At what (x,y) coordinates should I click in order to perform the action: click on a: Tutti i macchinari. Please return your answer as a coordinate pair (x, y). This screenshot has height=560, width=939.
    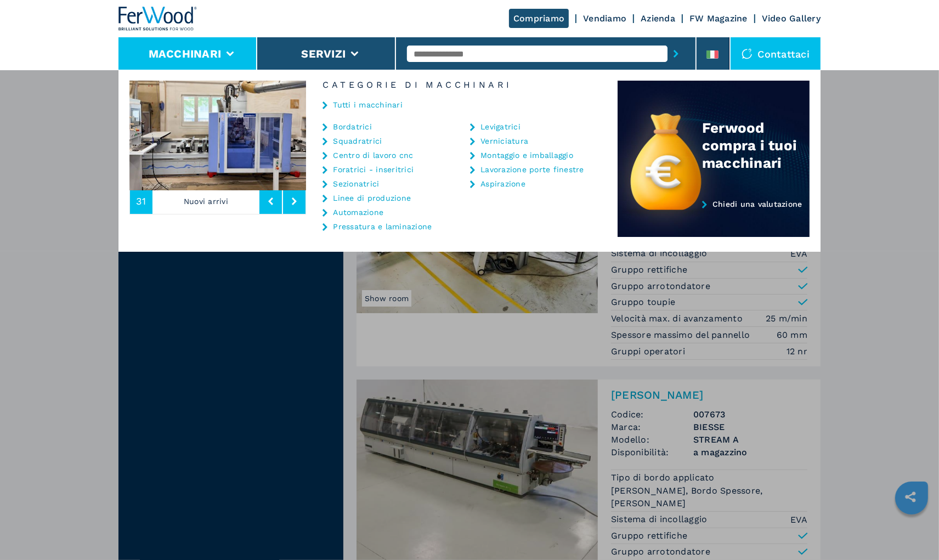
    Looking at the image, I should click on (367, 105).